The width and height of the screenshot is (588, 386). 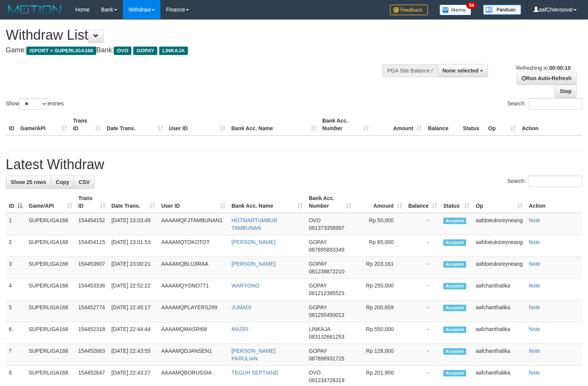 I want to click on a: Copy, so click(x=62, y=182).